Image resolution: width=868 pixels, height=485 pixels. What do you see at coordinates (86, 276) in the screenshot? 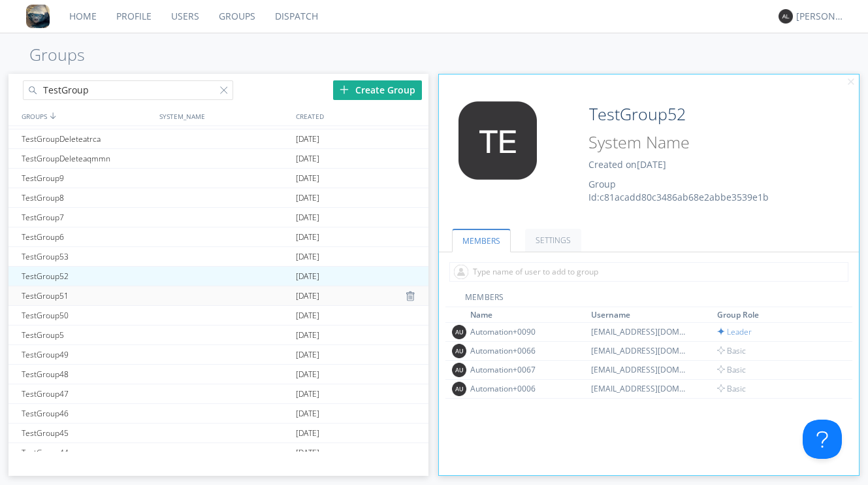
I see `div: TestGroup52` at bounding box center [86, 276].